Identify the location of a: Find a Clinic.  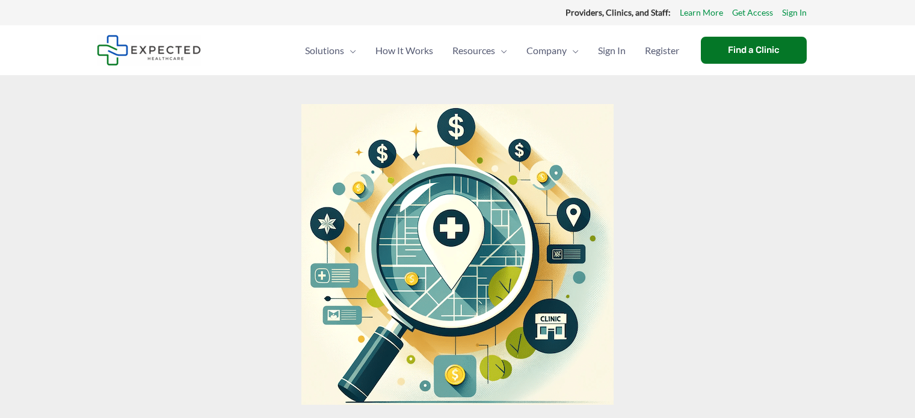
(753, 50).